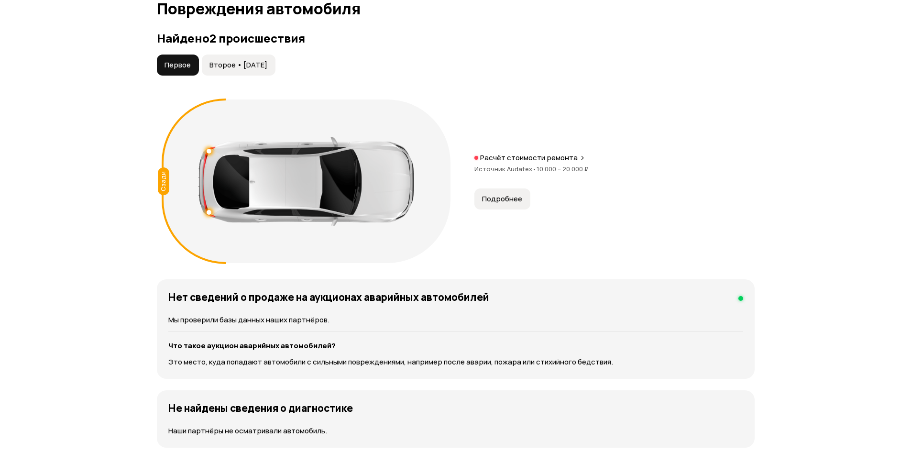 The height and width of the screenshot is (452, 911). What do you see at coordinates (502, 199) in the screenshot?
I see `span: Подробнее` at bounding box center [502, 199].